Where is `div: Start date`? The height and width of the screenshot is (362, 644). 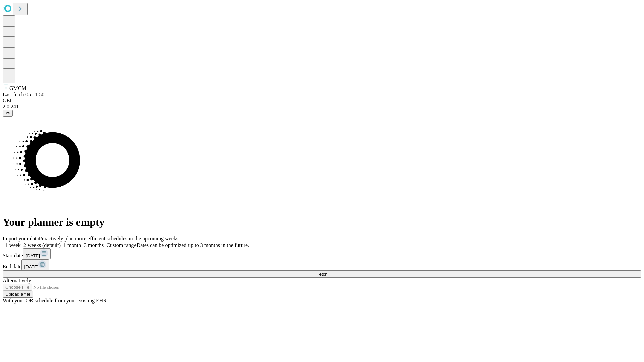
div: Start date is located at coordinates (322, 254).